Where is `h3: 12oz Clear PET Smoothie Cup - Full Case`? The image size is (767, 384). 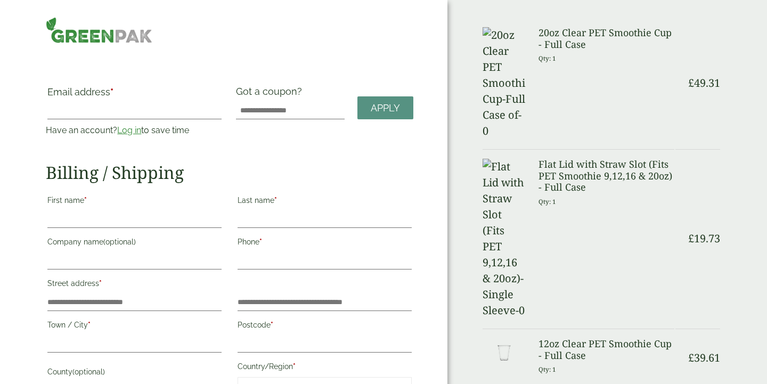 h3: 12oz Clear PET Smoothie Cup - Full Case is located at coordinates (606, 349).